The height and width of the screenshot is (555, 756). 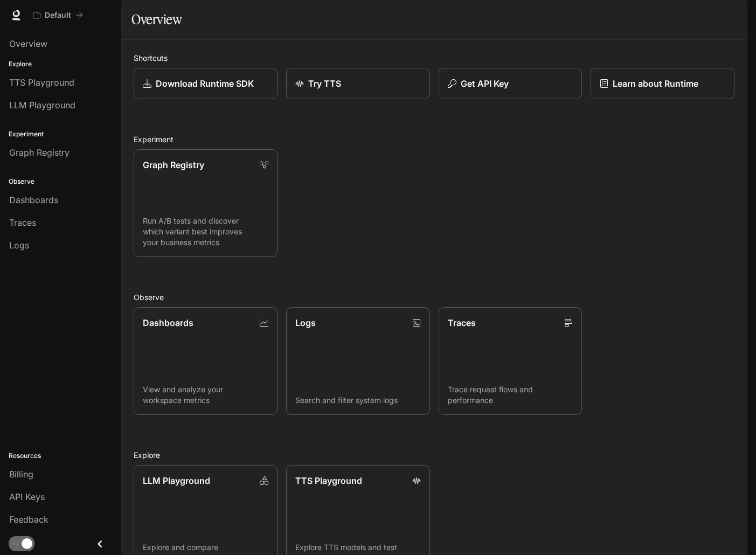 What do you see at coordinates (173, 165) in the screenshot?
I see `p: Graph Registry` at bounding box center [173, 165].